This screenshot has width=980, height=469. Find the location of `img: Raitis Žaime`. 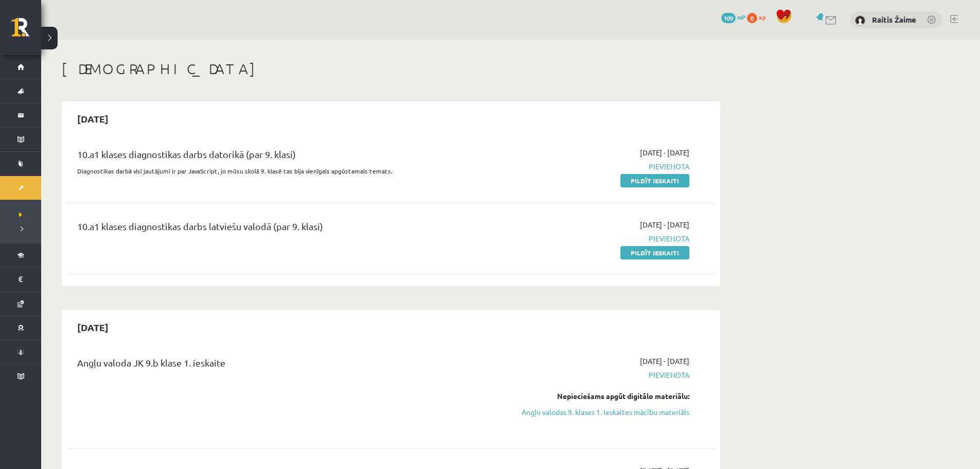

img: Raitis Žaime is located at coordinates (860, 21).